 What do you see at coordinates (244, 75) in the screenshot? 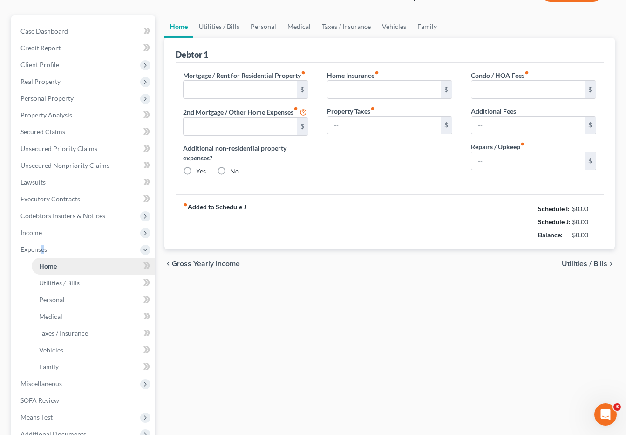
I see `label: Mortgage / Rent for Residential Property` at bounding box center [244, 75].